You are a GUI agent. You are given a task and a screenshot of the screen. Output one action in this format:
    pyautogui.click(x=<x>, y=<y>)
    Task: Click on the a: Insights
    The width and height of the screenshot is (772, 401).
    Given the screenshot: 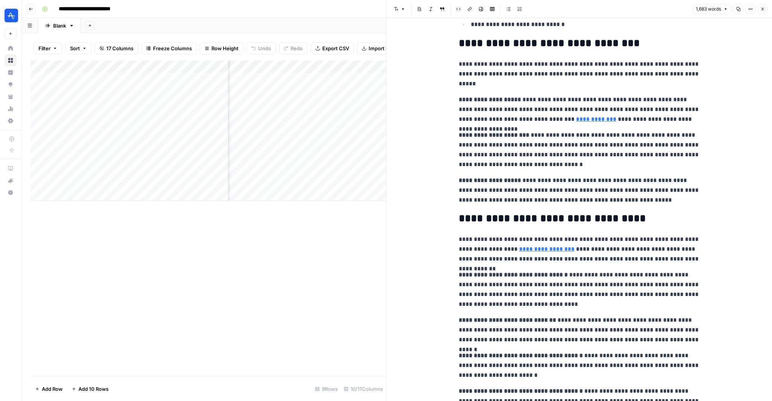 What is the action you would take?
    pyautogui.click(x=11, y=72)
    